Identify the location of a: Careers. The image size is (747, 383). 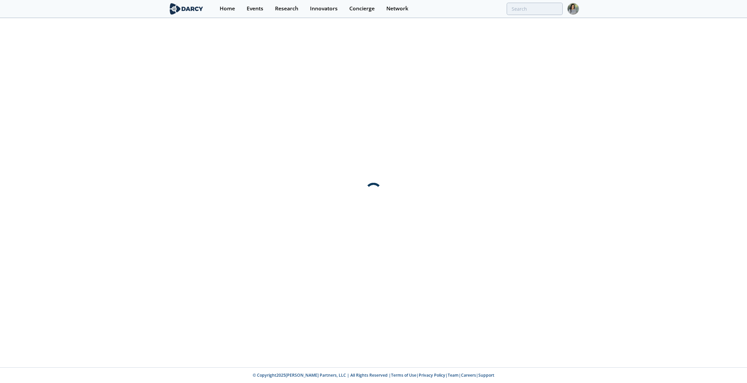
(468, 375).